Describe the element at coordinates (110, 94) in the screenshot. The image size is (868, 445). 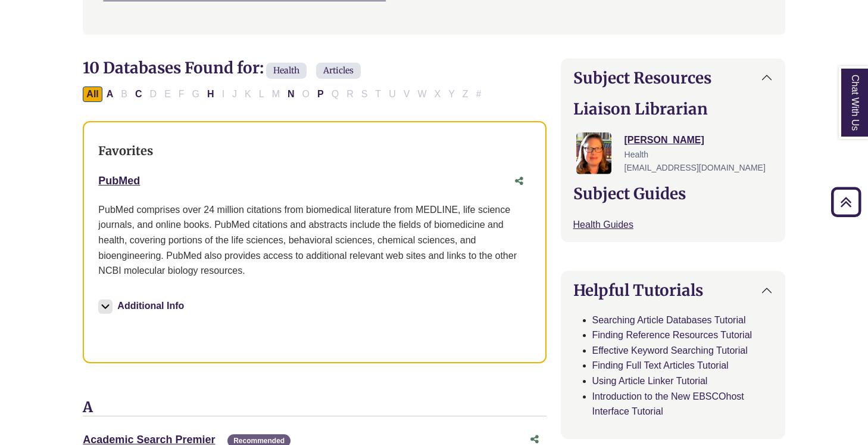
I see `button: Filter Results A` at that location.